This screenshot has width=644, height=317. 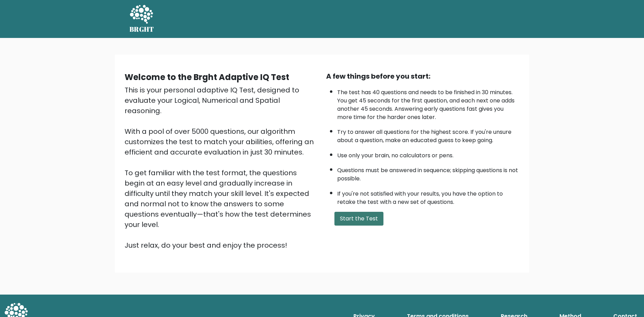 What do you see at coordinates (221, 167) in the screenshot?
I see `div: This is your personal adaptive IQ Test, designed to evaluate your Logical, Numerical and Spatial ...` at bounding box center [221, 167].